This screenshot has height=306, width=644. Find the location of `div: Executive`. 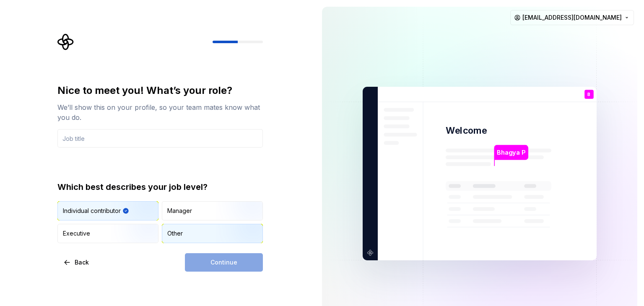

div: Executive is located at coordinates (76, 233).